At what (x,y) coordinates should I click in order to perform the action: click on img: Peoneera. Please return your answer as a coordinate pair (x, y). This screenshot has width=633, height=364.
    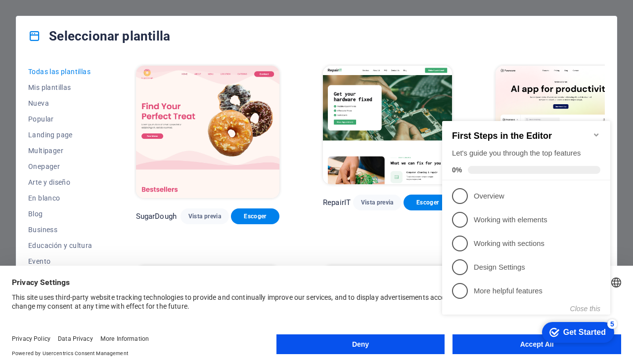
    Looking at the image, I should click on (560, 126).